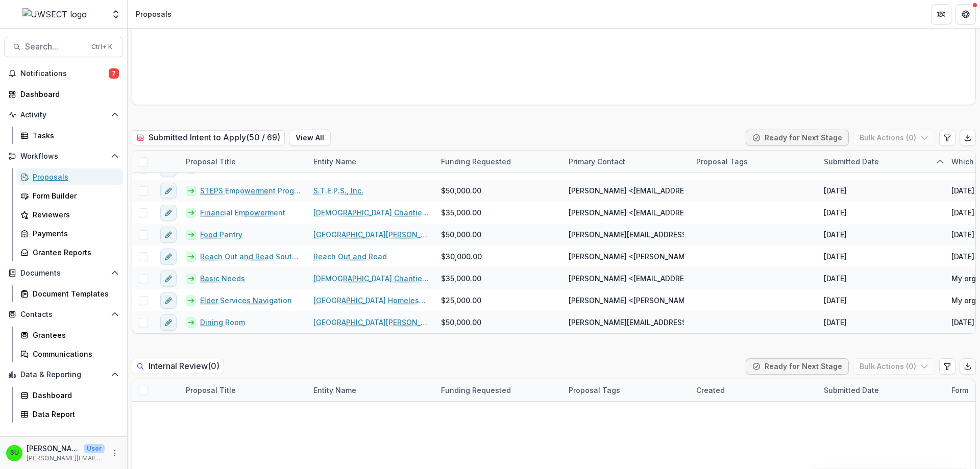  Describe the element at coordinates (69, 135) in the screenshot. I see `a: Tasks` at that location.